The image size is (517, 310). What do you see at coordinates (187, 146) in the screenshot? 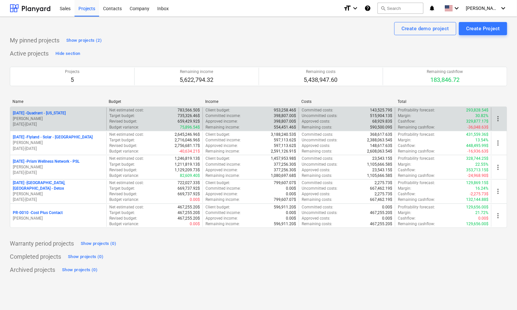
I see `p: 2,756,681.17$` at bounding box center [187, 146].